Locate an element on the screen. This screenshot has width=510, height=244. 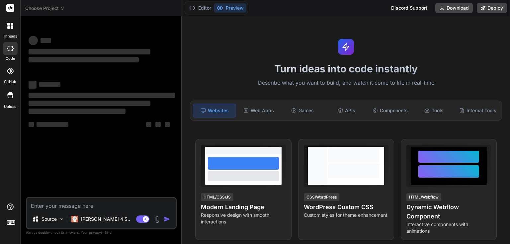
div: HTML/Webflow is located at coordinates (423, 197).